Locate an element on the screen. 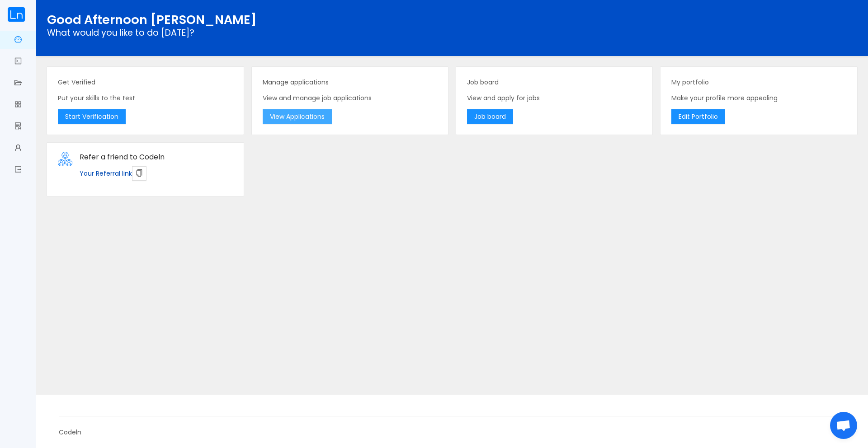 This screenshot has height=448, width=868. button: Edit Portfolio is located at coordinates (698, 116).